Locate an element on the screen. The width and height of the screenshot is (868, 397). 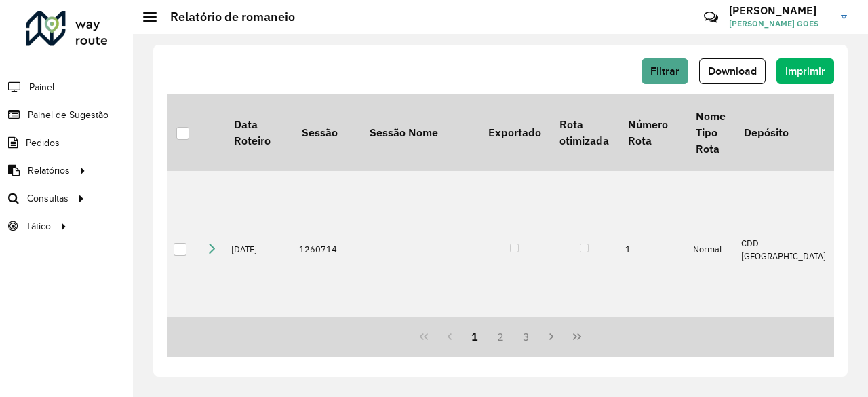
button: 2 is located at coordinates (500, 337).